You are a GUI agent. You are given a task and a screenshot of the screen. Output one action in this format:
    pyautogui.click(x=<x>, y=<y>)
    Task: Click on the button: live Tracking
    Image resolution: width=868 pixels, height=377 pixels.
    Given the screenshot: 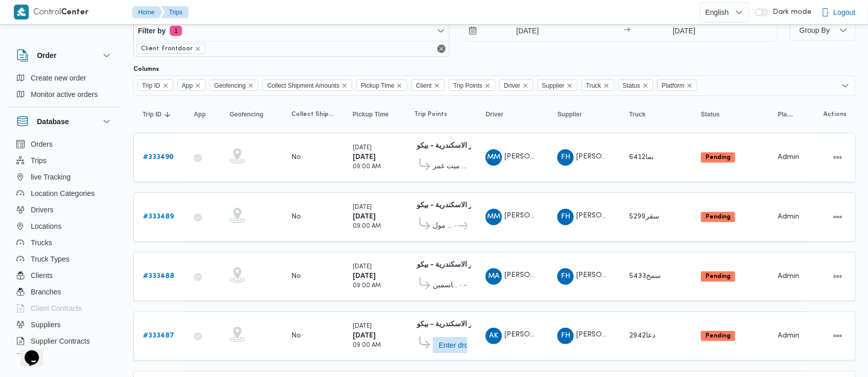 What is the action you would take?
    pyautogui.click(x=64, y=177)
    